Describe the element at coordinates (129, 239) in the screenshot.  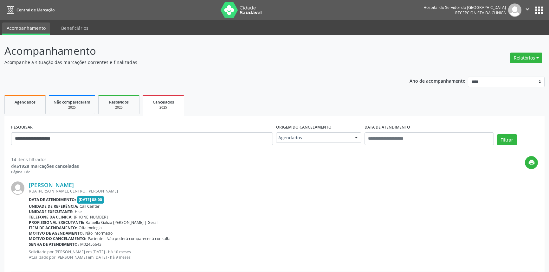
I see `span: Paciente - Não poderá comparecer à consulta` at that location.